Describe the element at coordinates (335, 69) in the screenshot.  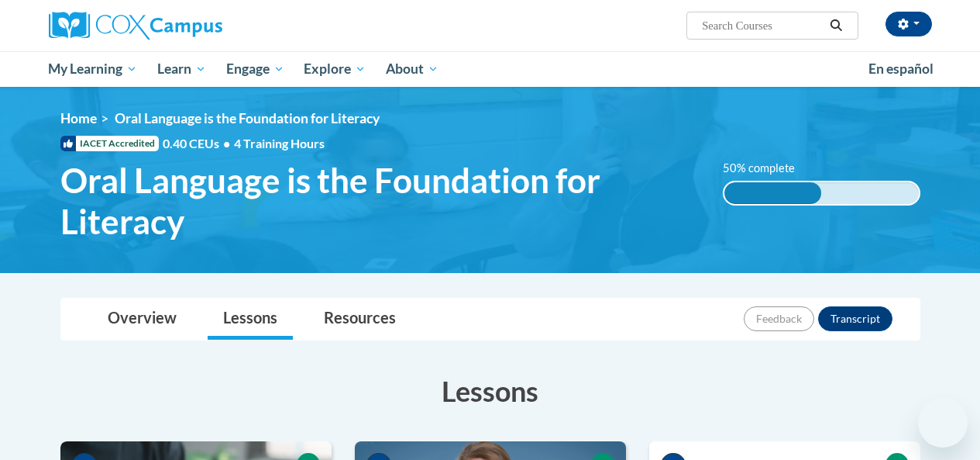
I see `a: Explore` at that location.